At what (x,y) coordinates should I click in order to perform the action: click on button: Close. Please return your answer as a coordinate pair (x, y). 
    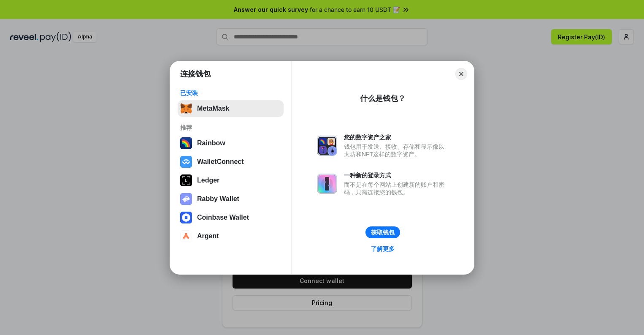
    Looking at the image, I should click on (462, 74).